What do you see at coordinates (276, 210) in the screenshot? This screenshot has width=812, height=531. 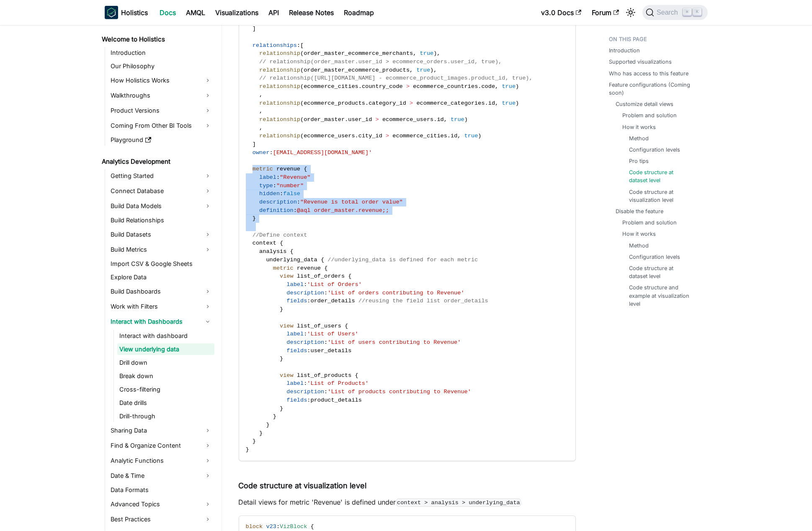 I see `span: definition` at bounding box center [276, 210].